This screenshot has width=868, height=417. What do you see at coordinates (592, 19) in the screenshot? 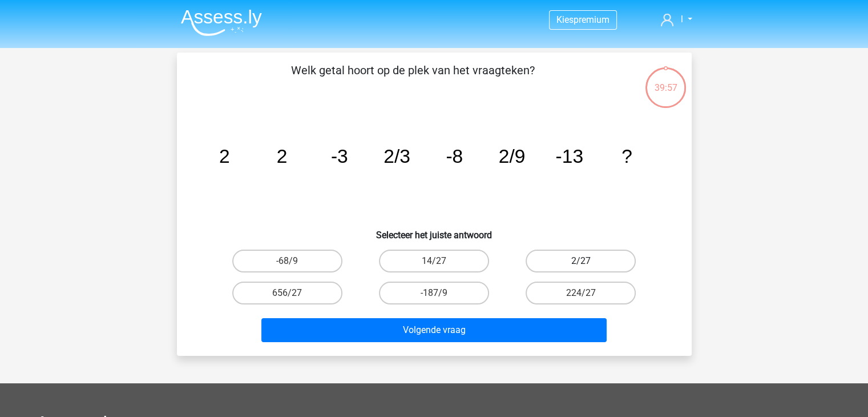
I see `span: premium` at bounding box center [592, 19].